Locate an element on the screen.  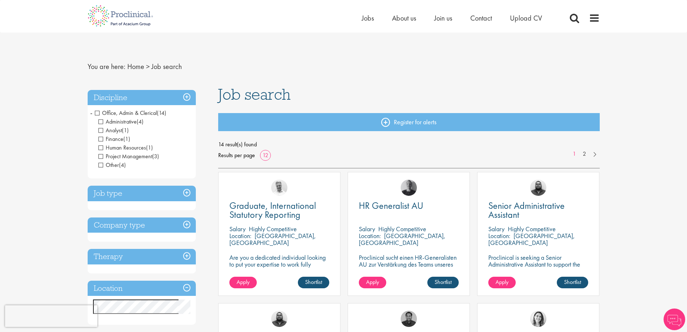
a: 1 is located at coordinates (574, 154).